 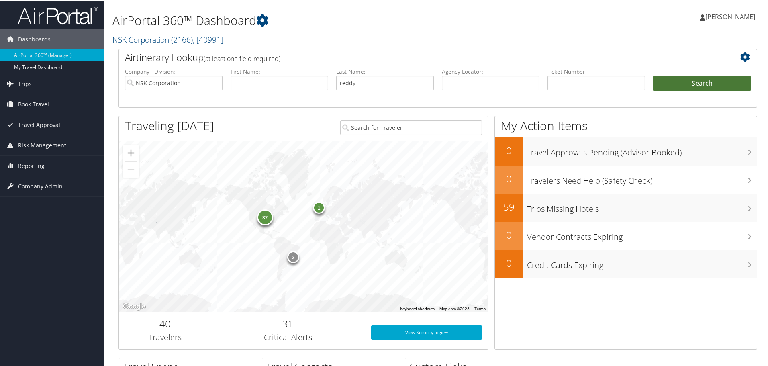 I want to click on h2: Airtinerary Lookup, so click(x=412, y=57).